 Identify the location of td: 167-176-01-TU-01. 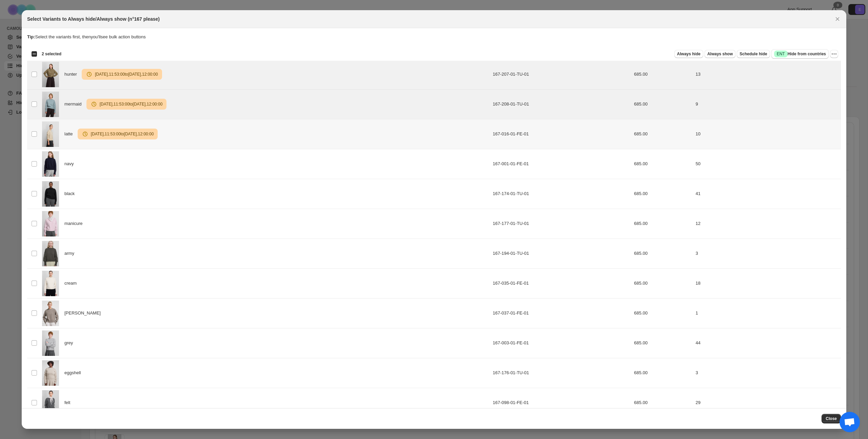
(561, 373).